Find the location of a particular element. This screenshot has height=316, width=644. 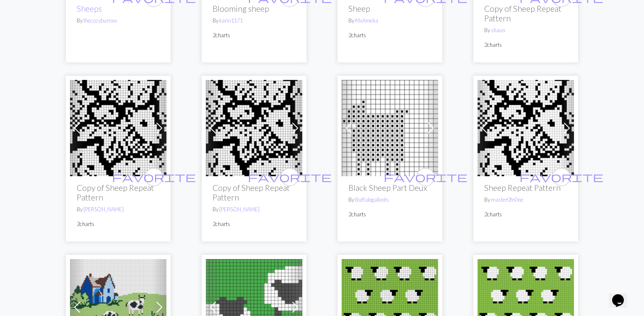

a: master0fn0ne is located at coordinates (507, 200).